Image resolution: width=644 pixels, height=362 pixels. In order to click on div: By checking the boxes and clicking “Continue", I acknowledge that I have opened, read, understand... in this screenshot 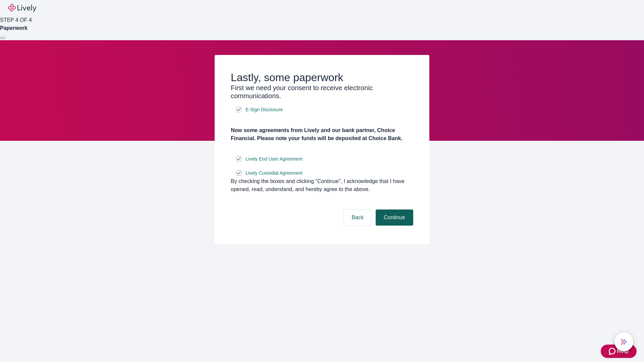, I will do `click(322, 185)`.